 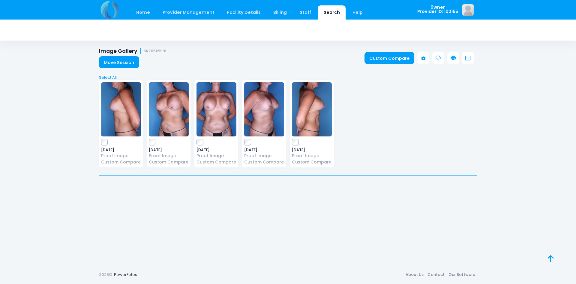 I want to click on a: Staff, so click(x=305, y=12).